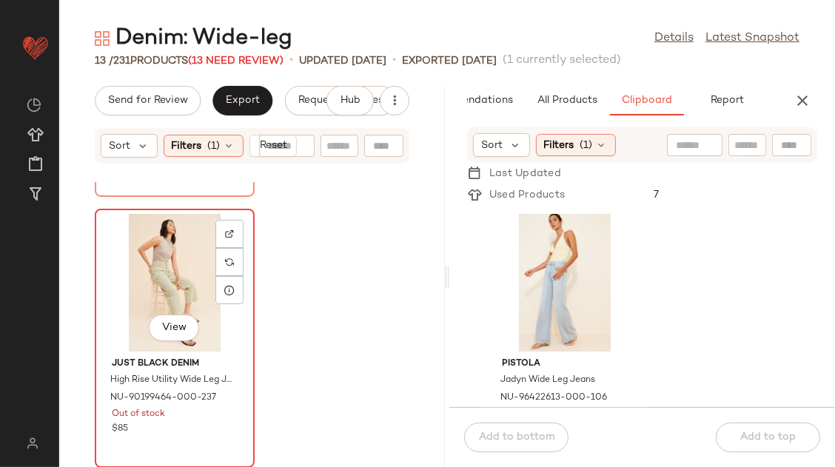 The width and height of the screenshot is (835, 467). Describe the element at coordinates (527, 173) in the screenshot. I see `div: Last Updated` at that location.